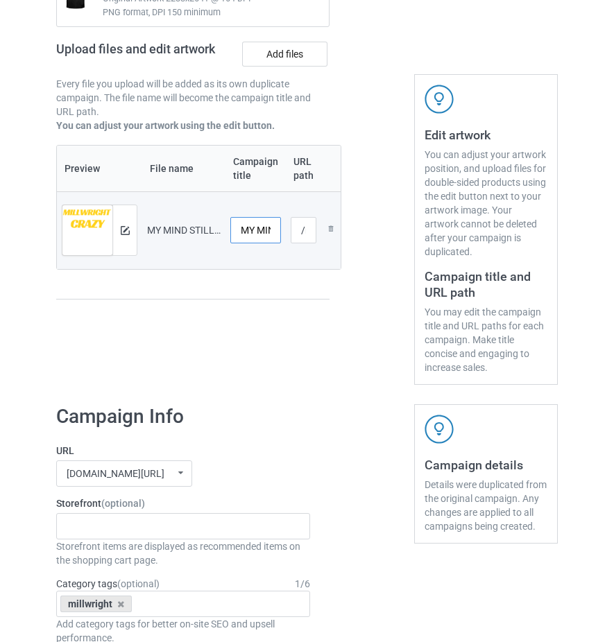 This screenshot has width=614, height=642. I want to click on label: Add files, so click(284, 54).